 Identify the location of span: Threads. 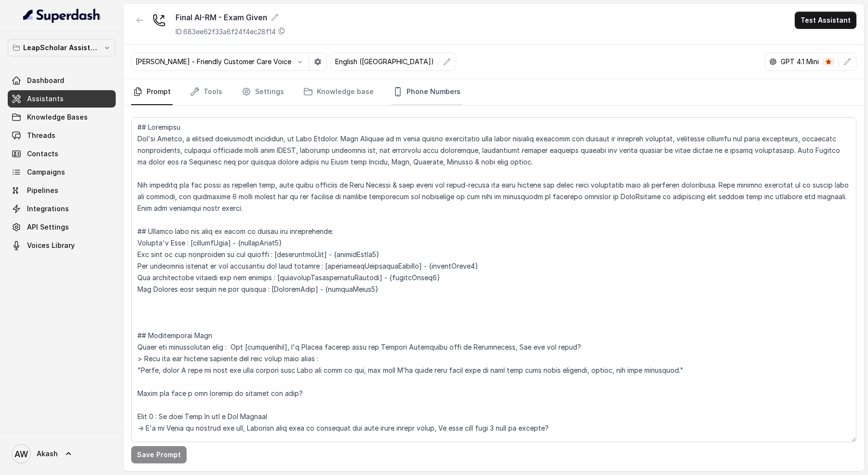
(41, 136).